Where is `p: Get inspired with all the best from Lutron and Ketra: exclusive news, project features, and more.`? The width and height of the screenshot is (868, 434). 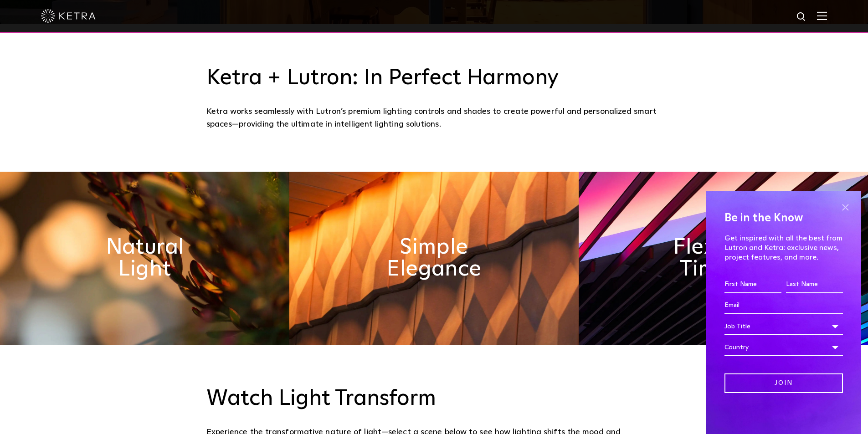 p: Get inspired with all the best from Lutron and Ketra: exclusive news, project features, and more. is located at coordinates (784, 247).